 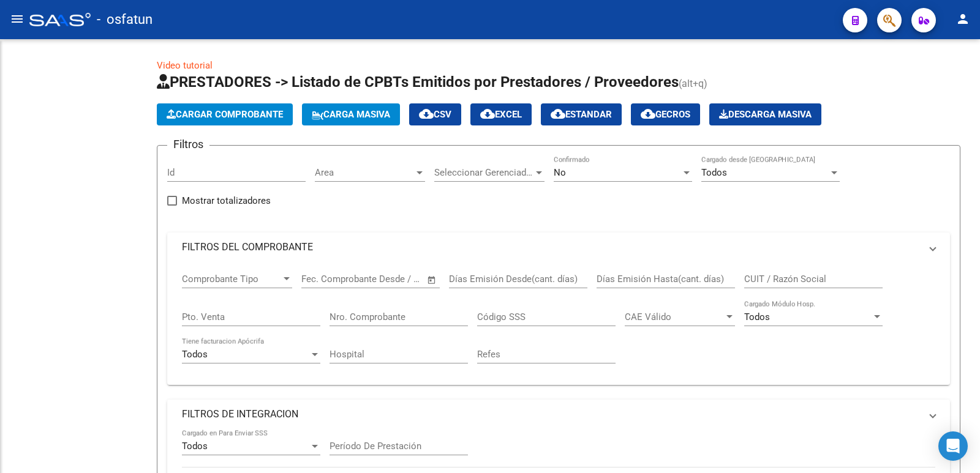 What do you see at coordinates (581, 114) in the screenshot?
I see `button: Estandar` at bounding box center [581, 114].